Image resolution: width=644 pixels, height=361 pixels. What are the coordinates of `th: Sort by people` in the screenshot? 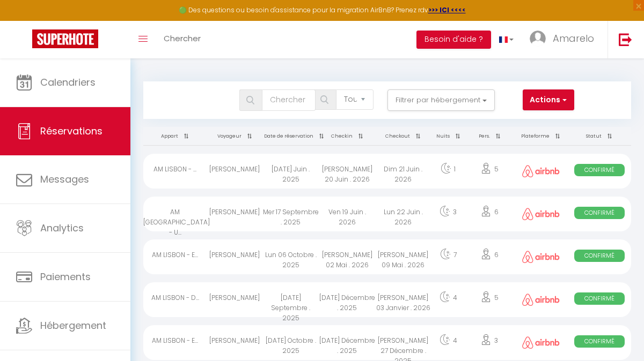 It's located at (489, 136).